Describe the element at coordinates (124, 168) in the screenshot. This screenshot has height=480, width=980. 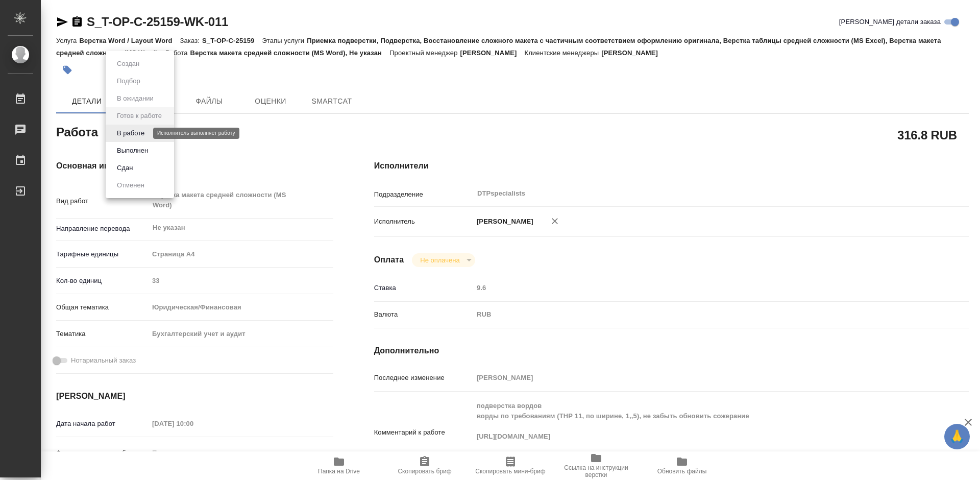
I see `button: Сдан` at that location.